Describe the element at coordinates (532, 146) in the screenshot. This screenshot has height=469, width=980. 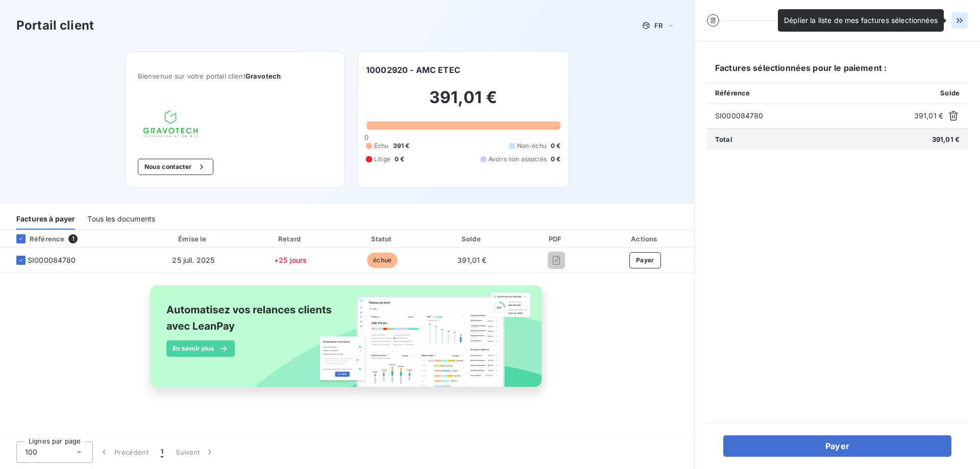
I see `span: Non-échu` at that location.